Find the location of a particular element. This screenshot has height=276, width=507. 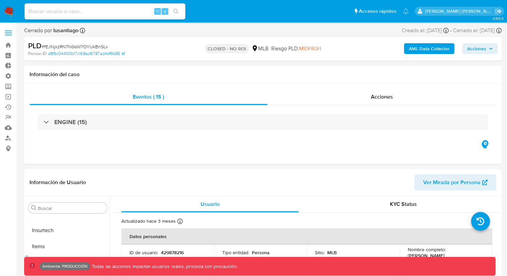

button: Ver Mirada por Persona is located at coordinates (455, 182).